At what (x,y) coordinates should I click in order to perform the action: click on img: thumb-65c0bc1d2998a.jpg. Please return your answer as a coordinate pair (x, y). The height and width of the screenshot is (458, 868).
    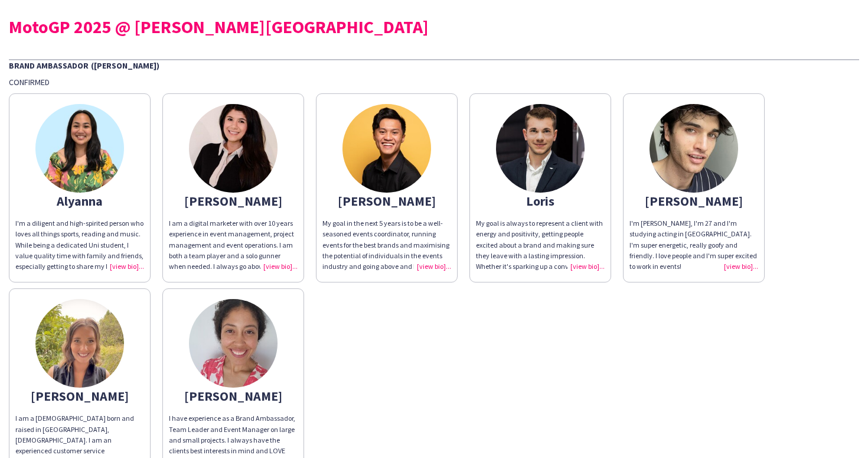
    Looking at the image, I should click on (80, 148).